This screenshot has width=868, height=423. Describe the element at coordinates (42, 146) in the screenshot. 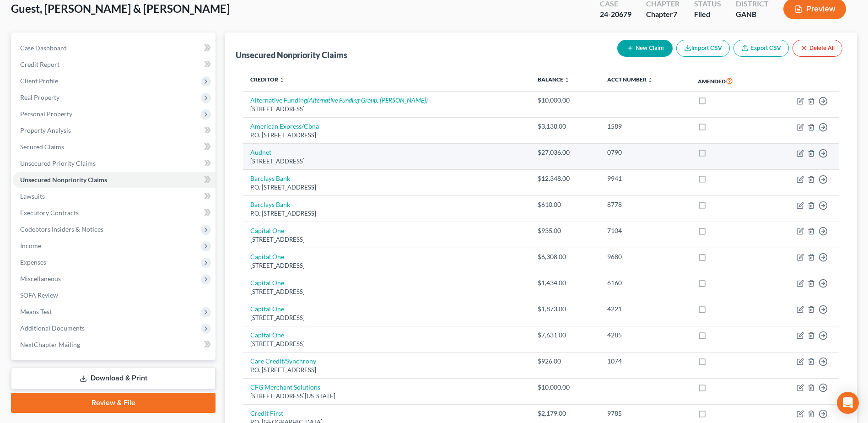

I see `span: Secured Claims` at that location.